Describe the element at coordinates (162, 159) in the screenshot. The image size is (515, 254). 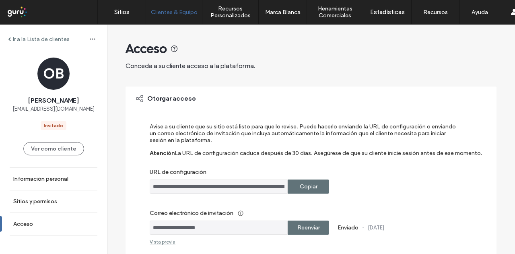
I see `label: Atención` at that location.